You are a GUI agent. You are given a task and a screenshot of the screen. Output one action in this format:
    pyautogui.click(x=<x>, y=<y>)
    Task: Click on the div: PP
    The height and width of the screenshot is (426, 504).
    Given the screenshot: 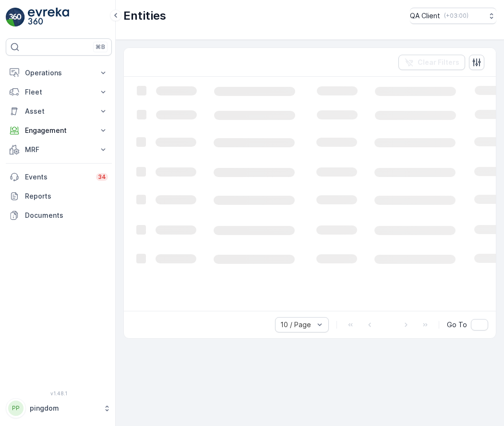 What is the action you would take?
    pyautogui.click(x=16, y=409)
    